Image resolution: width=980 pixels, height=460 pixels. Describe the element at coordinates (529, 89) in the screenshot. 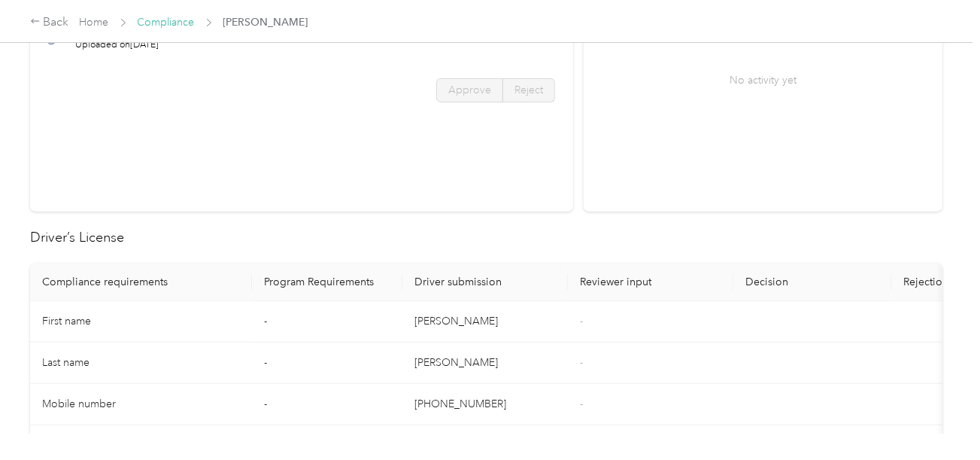

I see `span: Reject` at that location.